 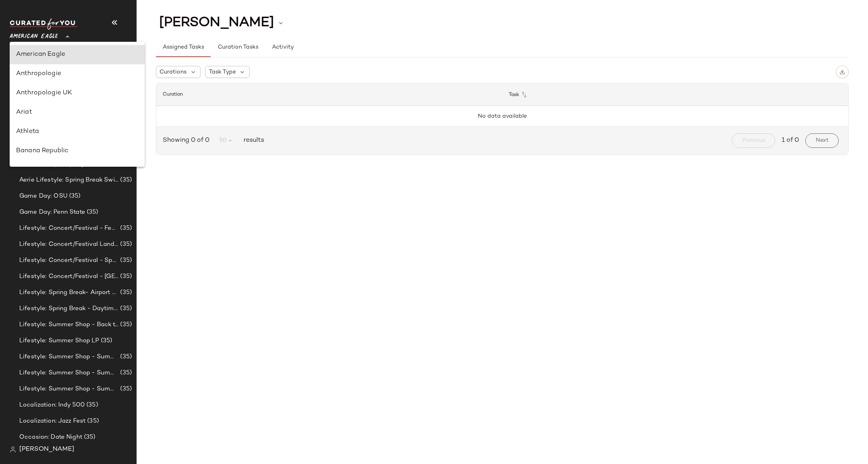 What do you see at coordinates (52, 405) in the screenshot?
I see `span: Localization: Indy 500` at bounding box center [52, 405].